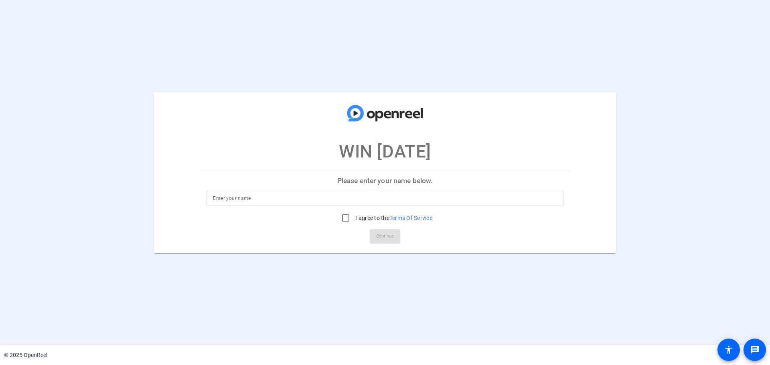 The height and width of the screenshot is (365, 770). Describe the element at coordinates (729, 350) in the screenshot. I see `mat-icon: accessibility` at that location.